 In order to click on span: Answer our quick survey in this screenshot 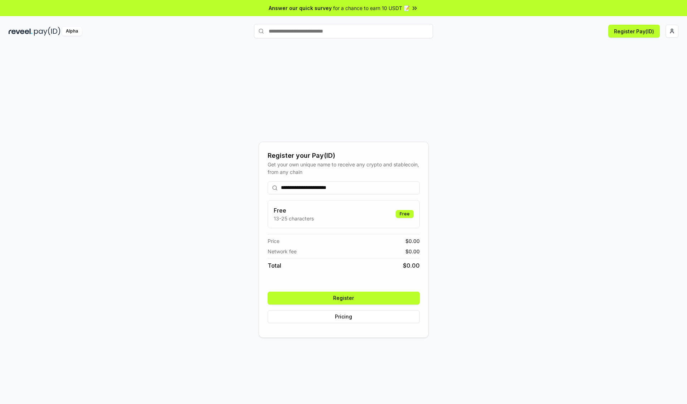, I will do `click(300, 8)`.